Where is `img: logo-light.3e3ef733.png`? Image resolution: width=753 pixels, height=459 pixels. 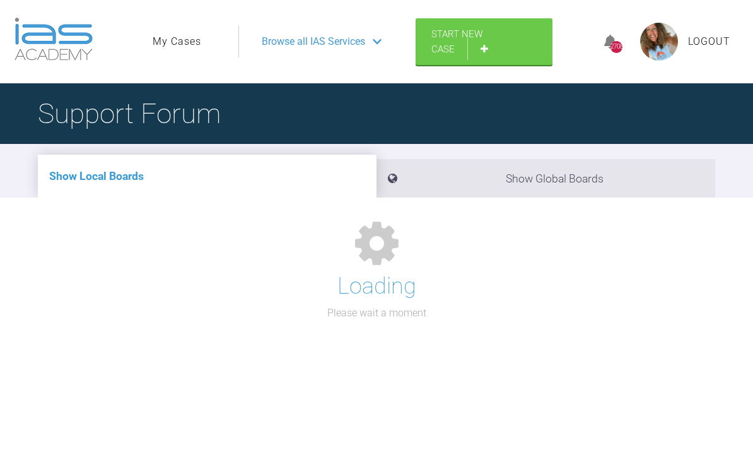
img: logo-light.3e3ef733.png is located at coordinates (54, 39).